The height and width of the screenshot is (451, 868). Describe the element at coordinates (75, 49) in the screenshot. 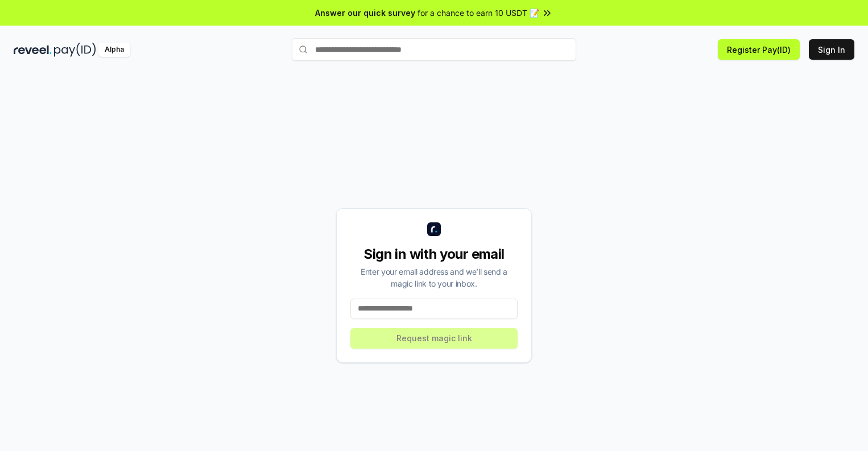

I see `img: pay_id` at that location.